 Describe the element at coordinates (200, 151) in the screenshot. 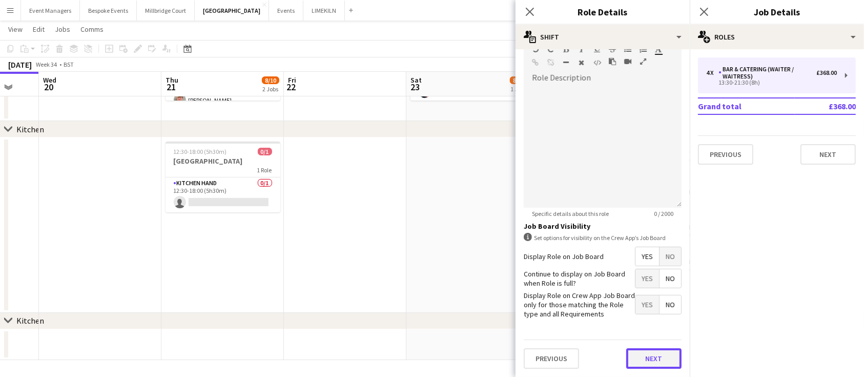

I see `span: 12:30-18:00 (5h30m)` at that location.